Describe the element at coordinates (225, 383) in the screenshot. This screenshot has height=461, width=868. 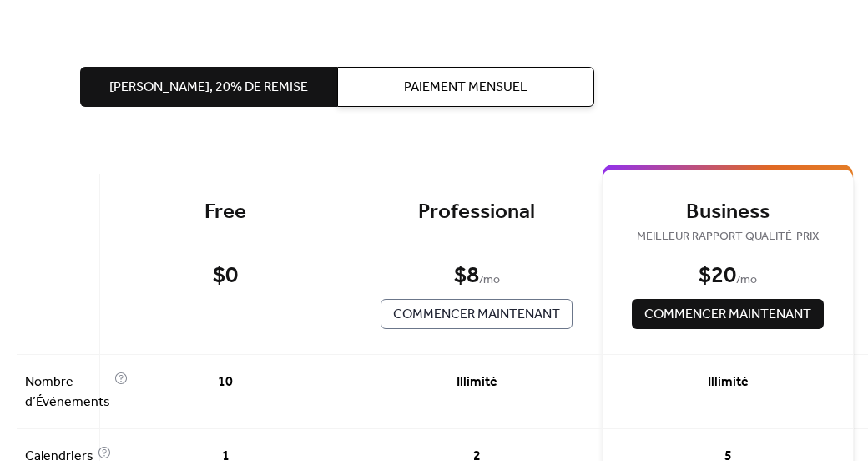
I see `span: 10` at that location.